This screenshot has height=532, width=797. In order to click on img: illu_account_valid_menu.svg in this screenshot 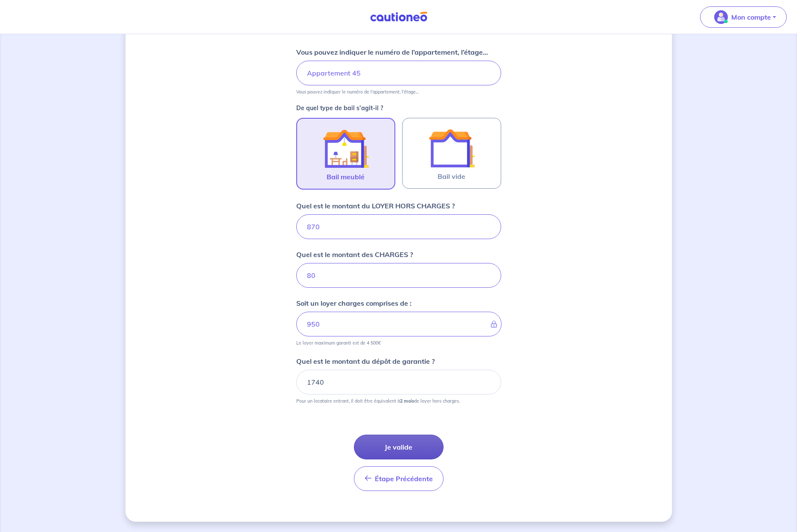, I will do `click(721, 17)`.